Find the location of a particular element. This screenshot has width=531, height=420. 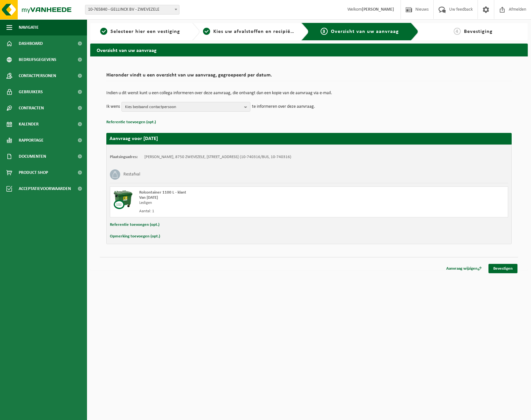

a: 2Kies uw afvalstoffen en recipiënten is located at coordinates (250, 31).